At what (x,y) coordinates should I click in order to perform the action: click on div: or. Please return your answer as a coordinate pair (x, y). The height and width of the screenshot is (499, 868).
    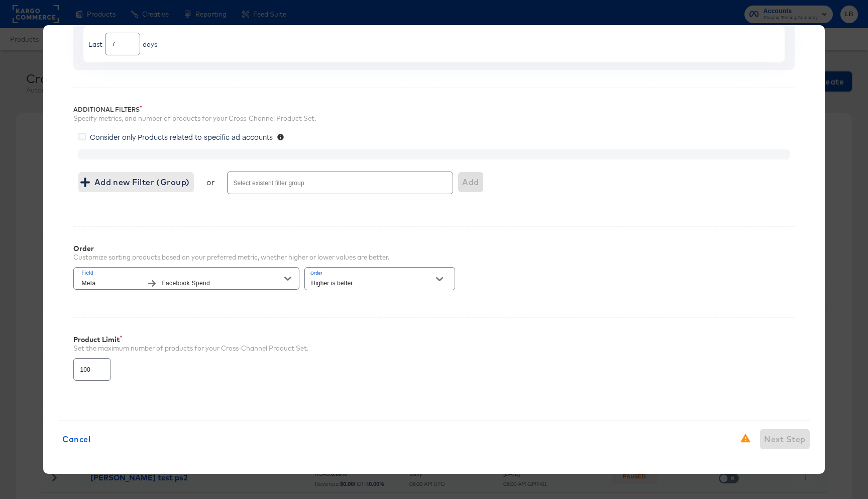
    Looking at the image, I should click on (211, 182).